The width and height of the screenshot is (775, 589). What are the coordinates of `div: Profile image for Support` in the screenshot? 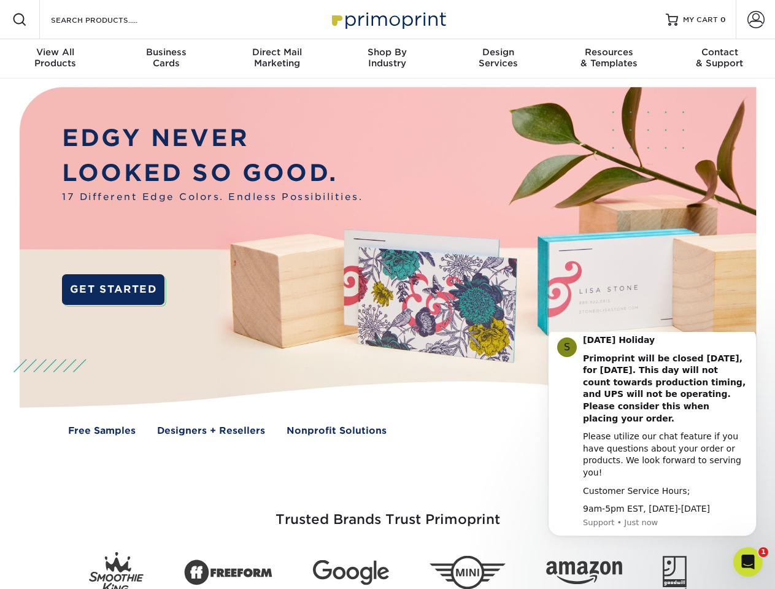 It's located at (37, 15).